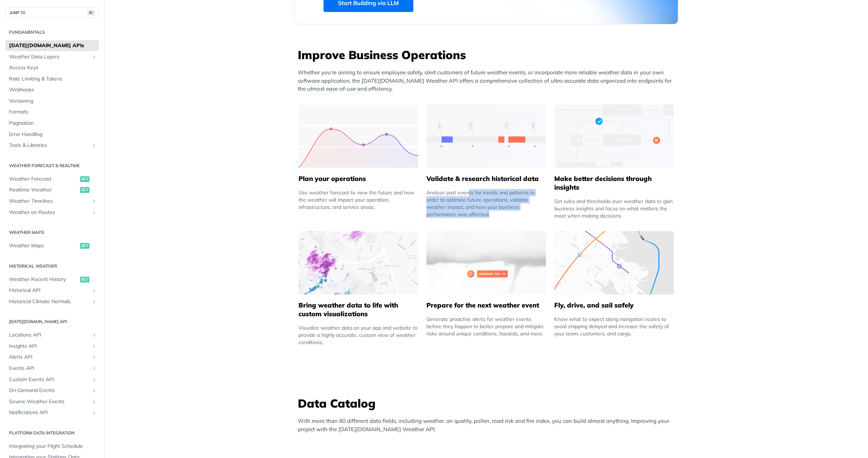 Image resolution: width=868 pixels, height=458 pixels. What do you see at coordinates (94, 402) in the screenshot?
I see `button: Show subpages for Severe Weather Events` at bounding box center [94, 402].